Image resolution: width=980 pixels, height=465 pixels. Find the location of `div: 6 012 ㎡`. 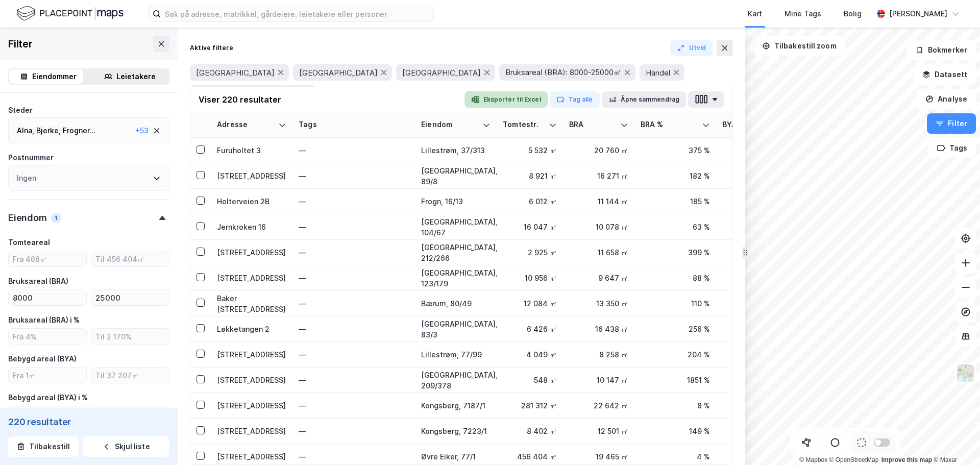

div: 6 012 ㎡ is located at coordinates (530, 201).